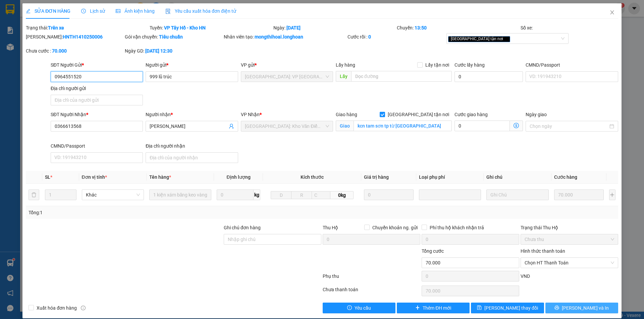 The width and height of the screenshot is (644, 319). I want to click on span: Hà Nội: Kho Văn Điển Thanh Trì, so click(287, 127).